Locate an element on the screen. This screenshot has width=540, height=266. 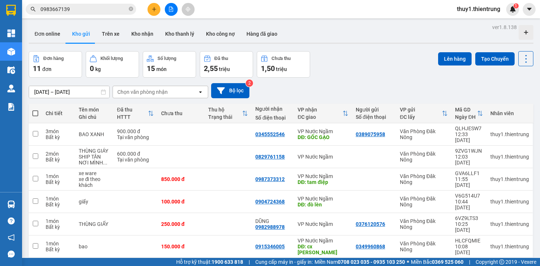
strong: 1900 633 818 is located at coordinates (227, 262).